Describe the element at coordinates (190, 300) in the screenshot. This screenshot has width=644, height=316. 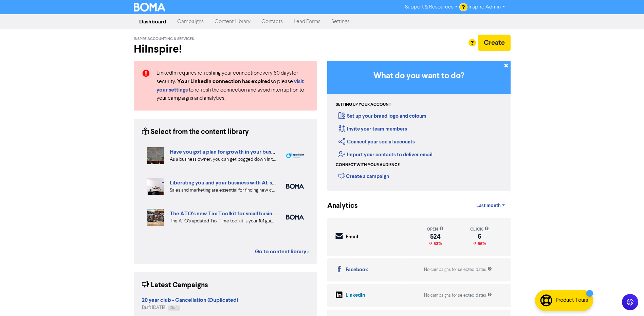
I see `strong: 20 year club - Cancellation (Duplicated)` at that location.